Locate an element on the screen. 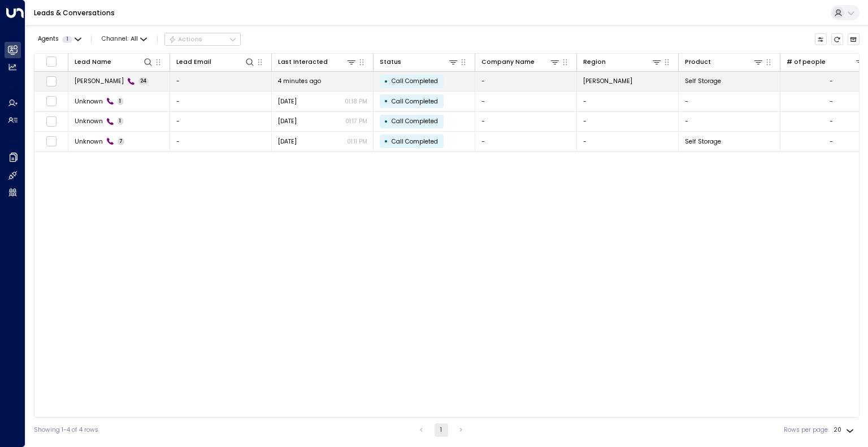 Image resolution: width=868 pixels, height=447 pixels. button: Archived Leads is located at coordinates (854, 40).